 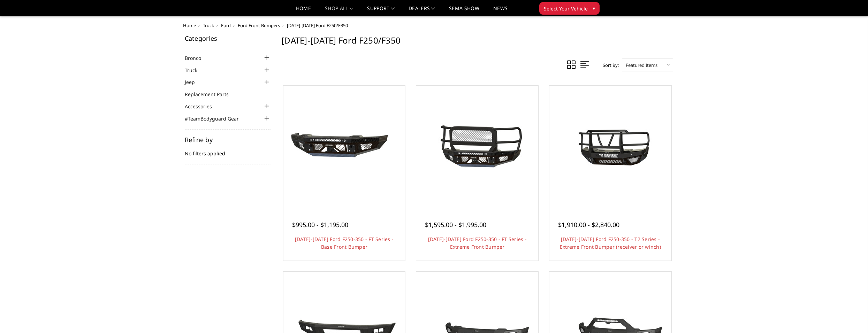 I want to click on a: Replacement Parts, so click(x=211, y=94).